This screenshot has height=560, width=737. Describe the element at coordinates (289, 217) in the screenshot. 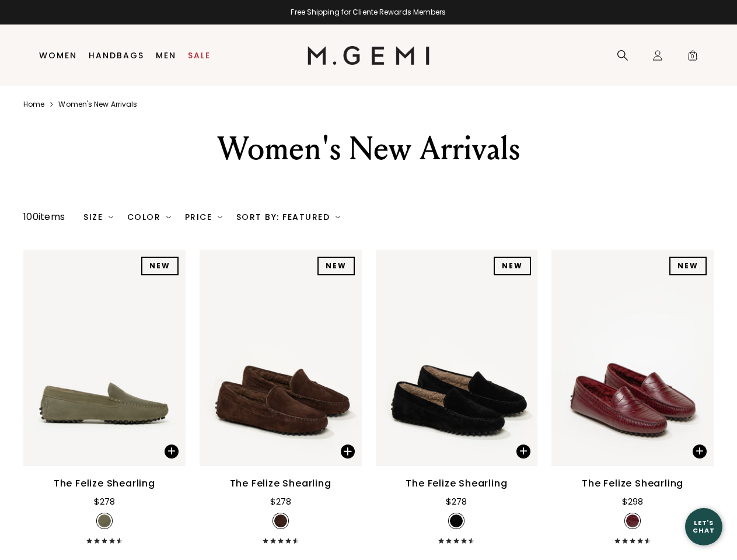

I see `div: Sort By: Featured` at that location.